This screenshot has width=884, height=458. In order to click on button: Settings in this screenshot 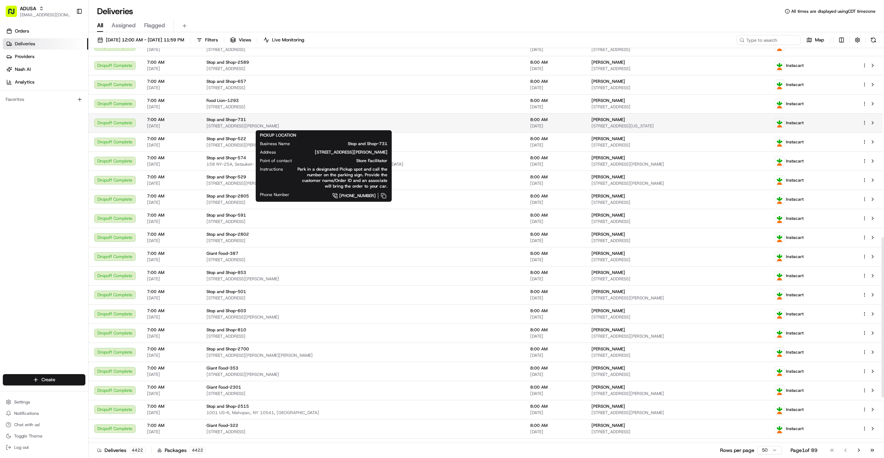, I will do `click(44, 402)`.